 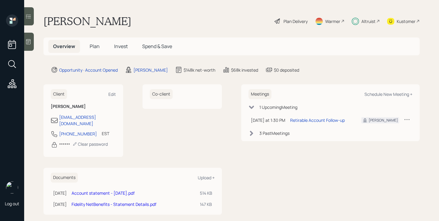 I want to click on div: Plan Delivery, so click(x=295, y=21).